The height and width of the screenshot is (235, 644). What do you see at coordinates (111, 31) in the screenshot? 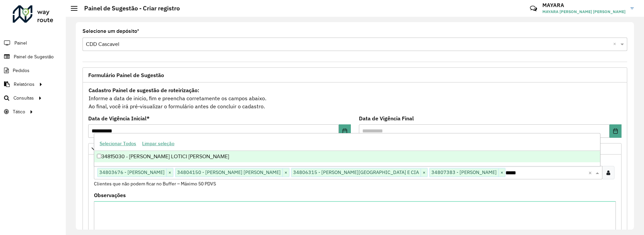
I see `label: Selecione um depósito` at bounding box center [111, 31].